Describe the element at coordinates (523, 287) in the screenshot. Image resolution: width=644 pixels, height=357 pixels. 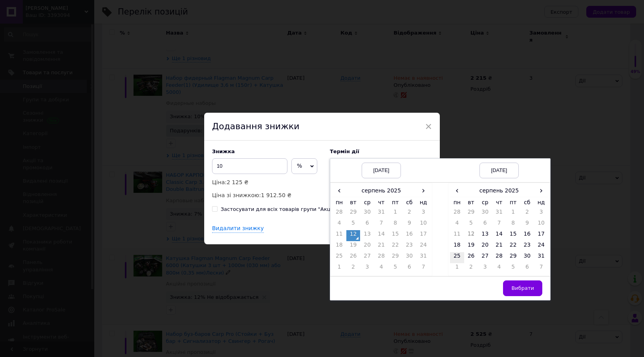
I see `span: Вибрати` at that location.